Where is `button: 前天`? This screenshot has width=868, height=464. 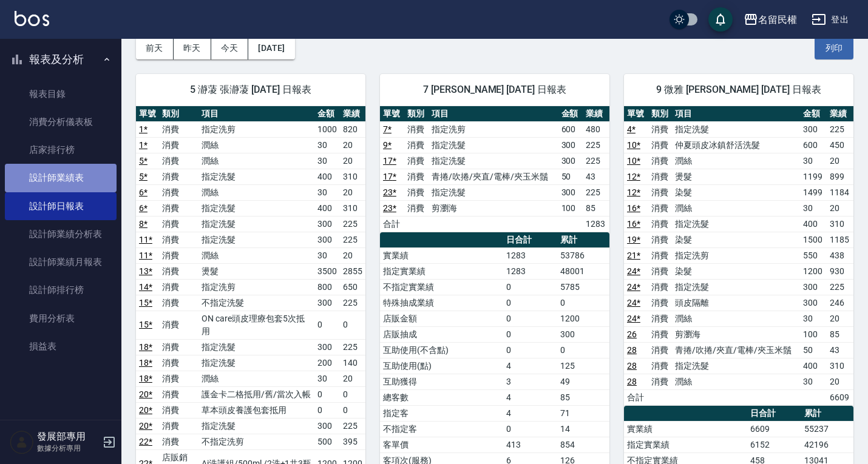 button: 前天 is located at coordinates (155, 48).